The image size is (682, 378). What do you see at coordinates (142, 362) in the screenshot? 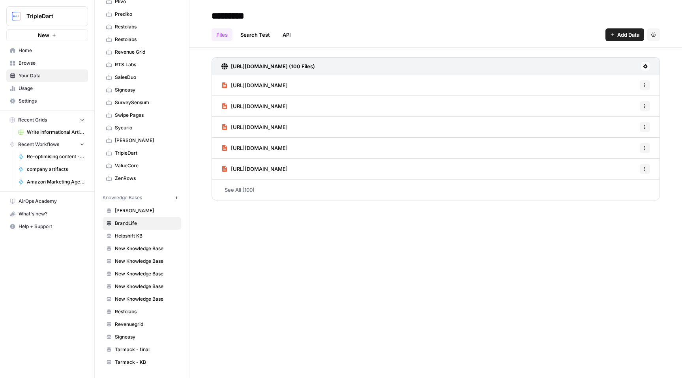
I see `a: Tarmack - KB` at bounding box center [142, 362].